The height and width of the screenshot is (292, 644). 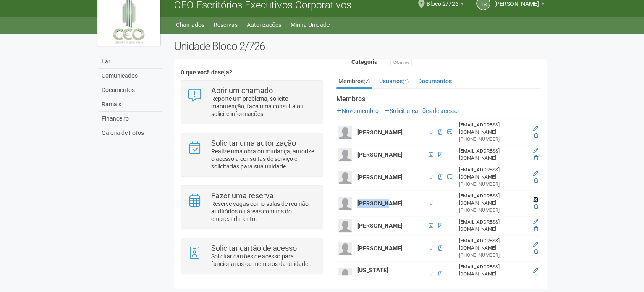 What do you see at coordinates (190, 25) in the screenshot?
I see `a: Chamados` at bounding box center [190, 25].